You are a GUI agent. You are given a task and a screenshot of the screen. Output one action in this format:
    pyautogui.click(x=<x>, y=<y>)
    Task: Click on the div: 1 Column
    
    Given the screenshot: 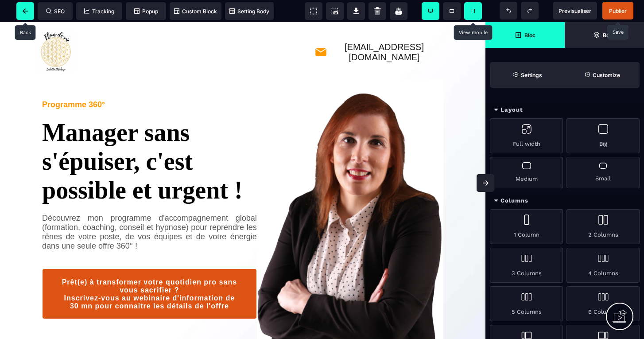 What is the action you would take?
    pyautogui.click(x=526, y=226)
    